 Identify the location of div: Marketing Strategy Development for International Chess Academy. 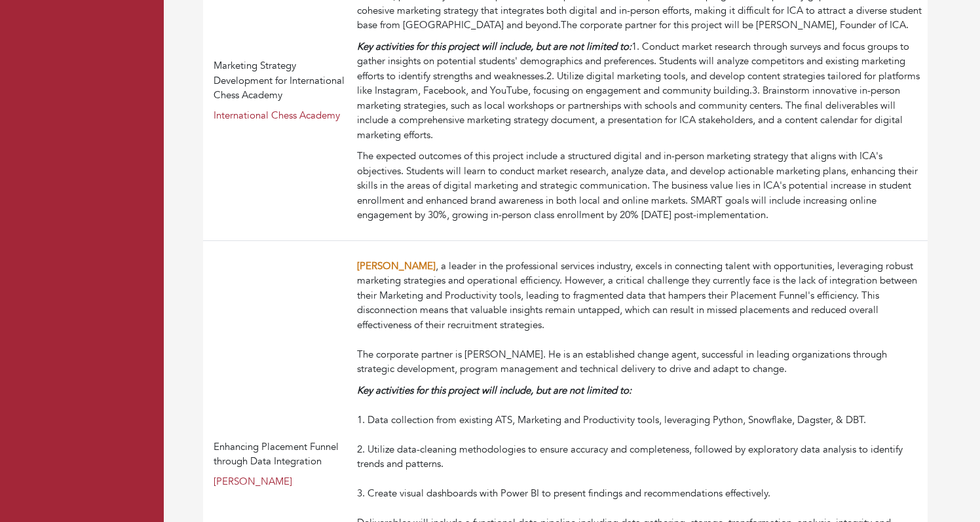
(279, 81).